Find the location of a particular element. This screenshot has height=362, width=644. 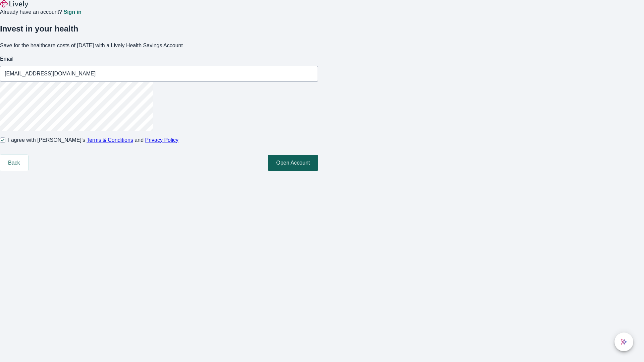

button: Open Account is located at coordinates (293, 163).